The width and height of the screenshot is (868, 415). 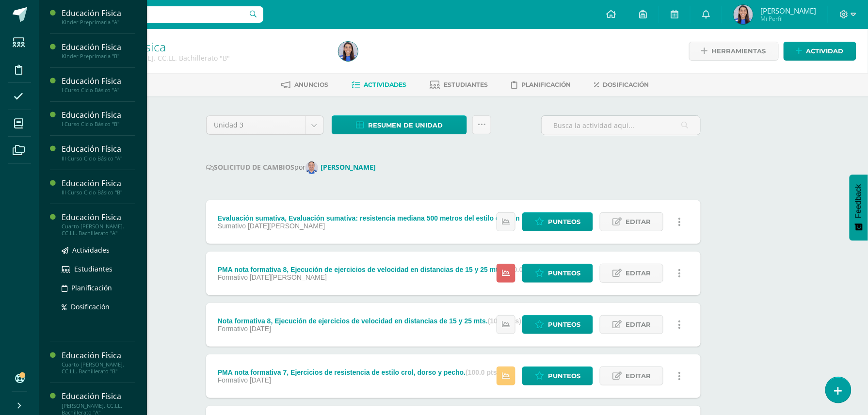 I want to click on a: Educación FísicaIII Curso Ciclo Básico "A", so click(x=99, y=152).